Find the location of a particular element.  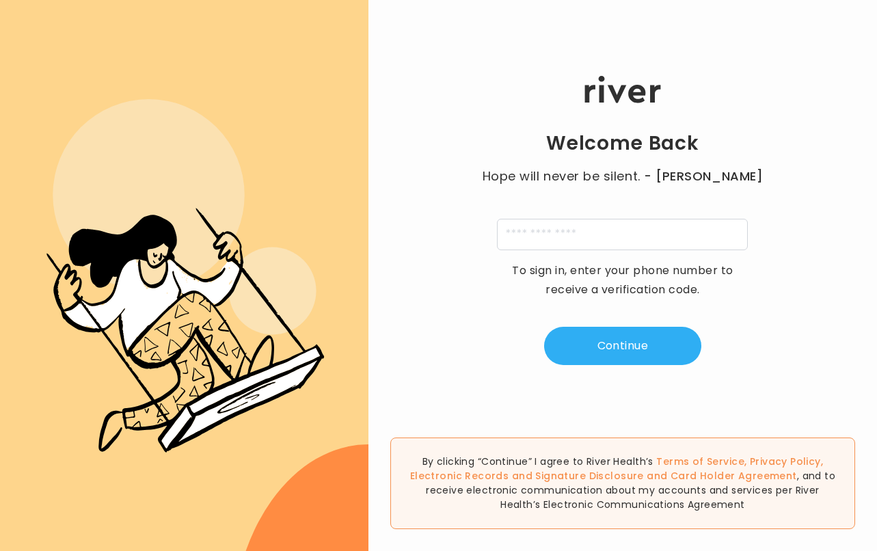

button: Continue is located at coordinates (623, 346).